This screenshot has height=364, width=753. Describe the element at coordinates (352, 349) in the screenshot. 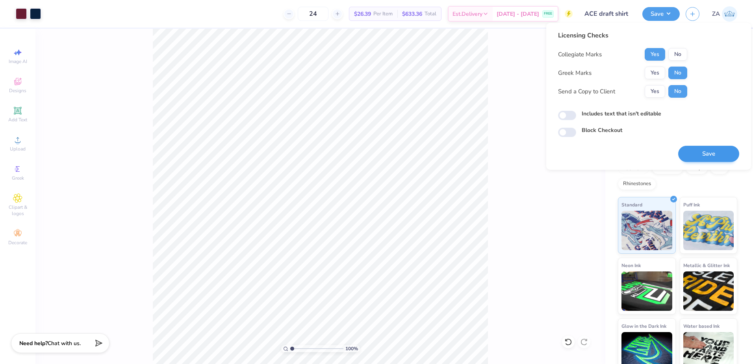

I see `span: 100 %` at that location.